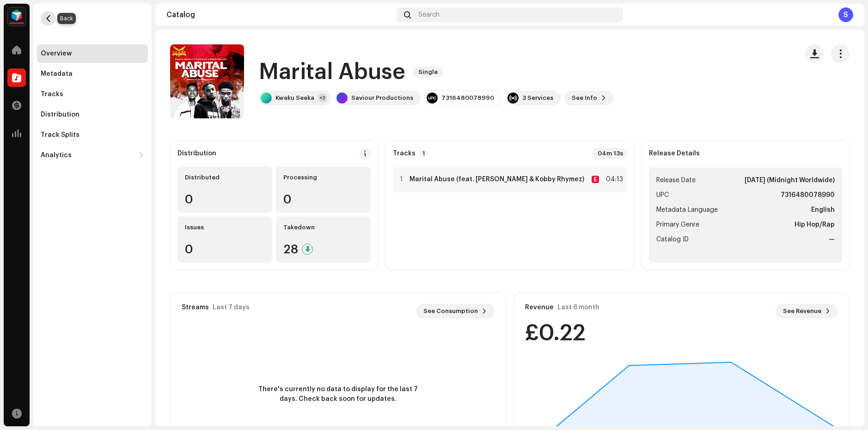 This screenshot has height=430, width=868. Describe the element at coordinates (55, 54) in the screenshot. I see `div: Overview` at that location.